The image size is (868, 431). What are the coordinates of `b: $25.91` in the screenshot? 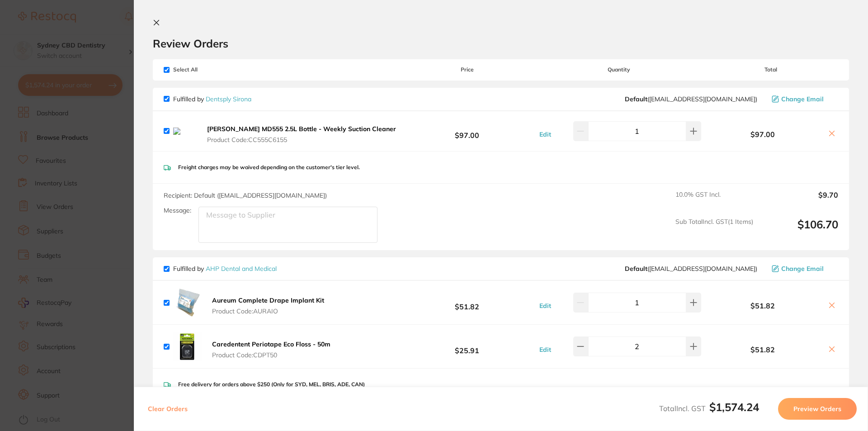 It's located at (467, 347).